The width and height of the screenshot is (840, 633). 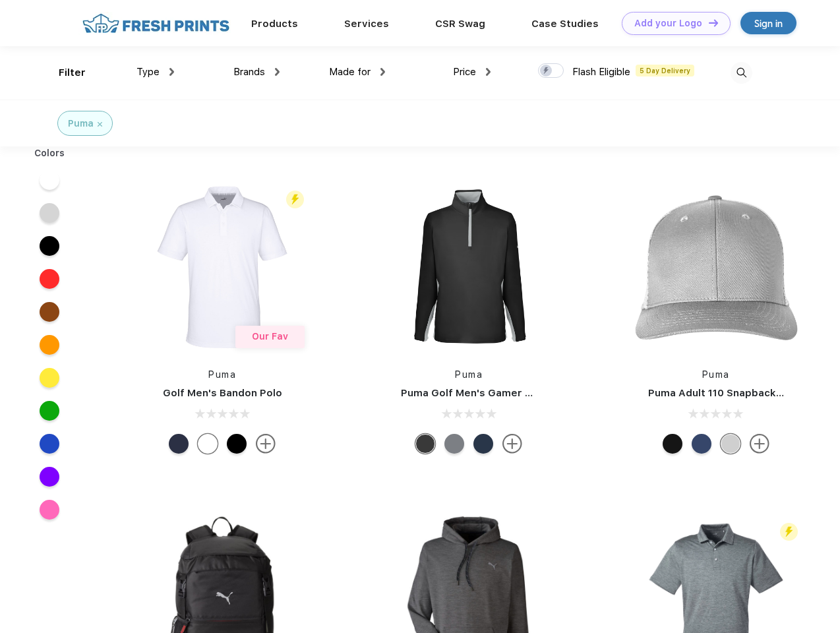 What do you see at coordinates (731, 444) in the screenshot?
I see `div: Quarry Brt Whit` at bounding box center [731, 444].